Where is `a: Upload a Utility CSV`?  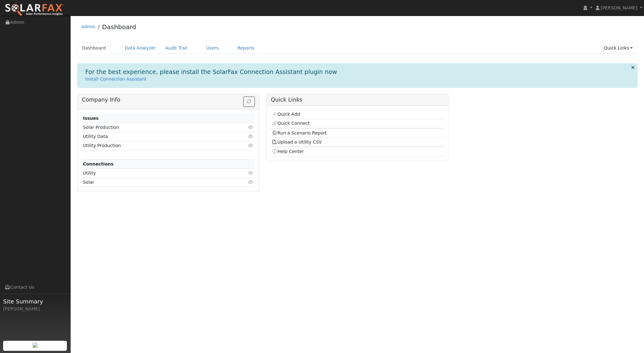 a: Upload a Utility CSV is located at coordinates (297, 142).